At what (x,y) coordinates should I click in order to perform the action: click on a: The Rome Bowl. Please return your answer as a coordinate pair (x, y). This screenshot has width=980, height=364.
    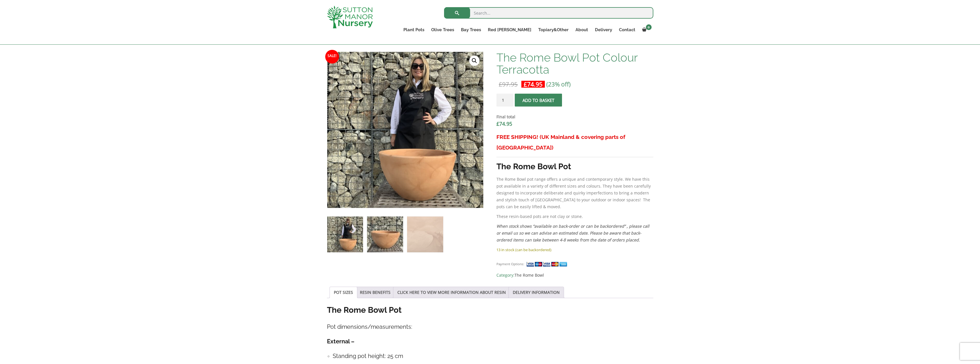
    Looking at the image, I should click on (529, 275).